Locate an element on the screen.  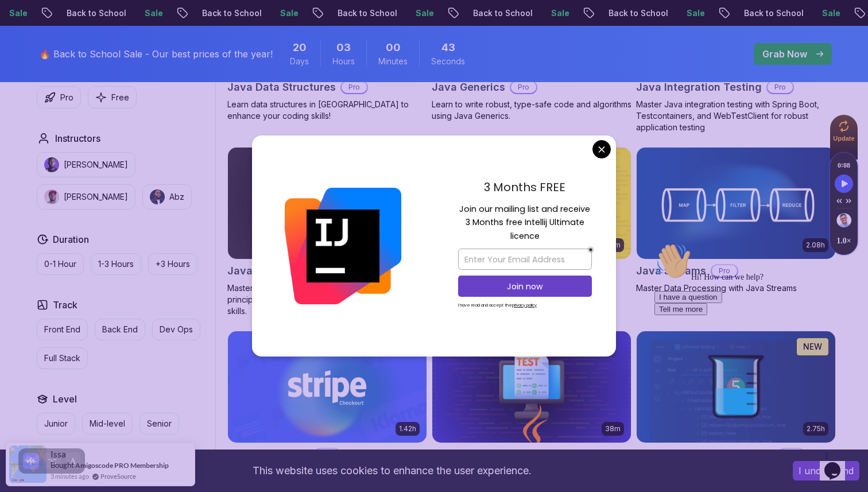
a: Stripe Checkout card1.42hStripe CheckoutProAccept payments from your customers with Stripe Checkout. is located at coordinates (327, 409).